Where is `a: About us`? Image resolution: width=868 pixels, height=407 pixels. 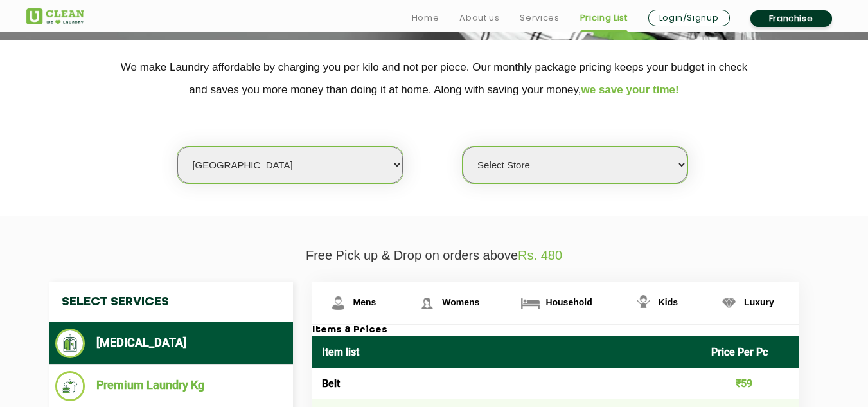 a: About us is located at coordinates (479, 18).